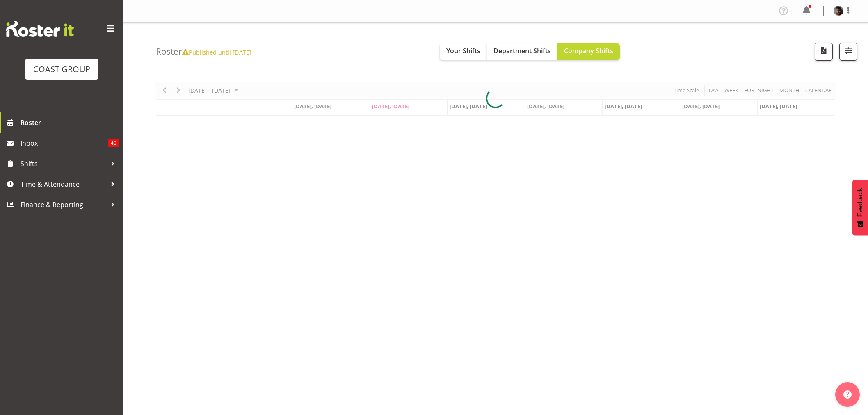 The image size is (868, 415). Describe the element at coordinates (847, 394) in the screenshot. I see `img: help-xxl-2.png` at that location.